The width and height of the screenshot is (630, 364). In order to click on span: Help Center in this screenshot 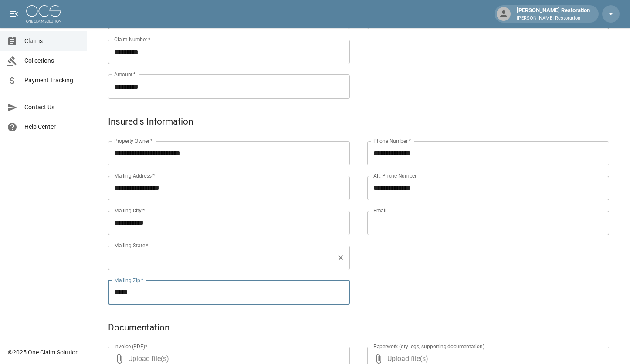, I will do `click(52, 127)`.